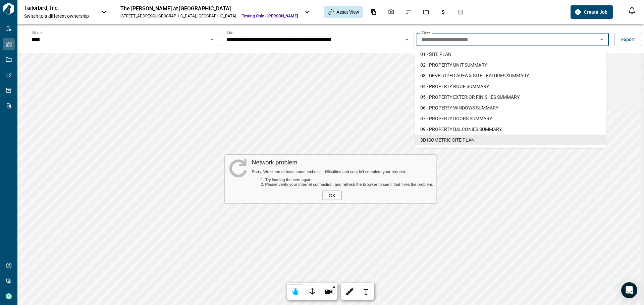  What do you see at coordinates (602, 39) in the screenshot?
I see `button: Close` at bounding box center [602, 39].